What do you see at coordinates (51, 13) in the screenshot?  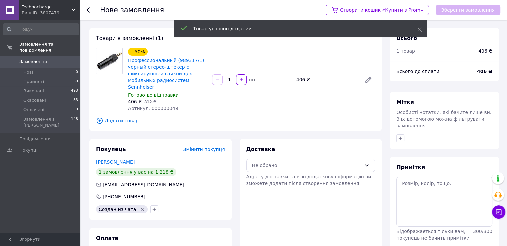 I see `div: Ваш ID: 3807479` at bounding box center [51, 13].